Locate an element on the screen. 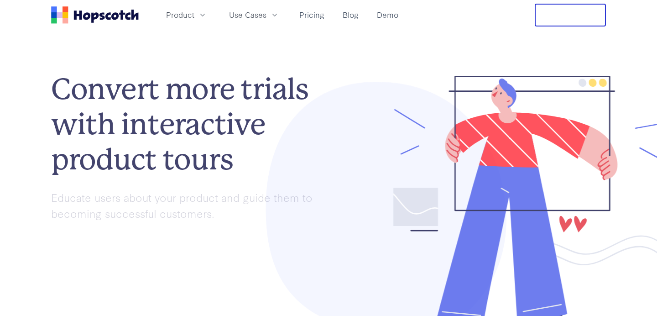 Image resolution: width=657 pixels, height=316 pixels. a: Blog is located at coordinates (351, 15).